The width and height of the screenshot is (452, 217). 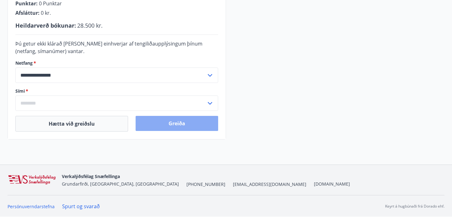 What do you see at coordinates (72, 124) in the screenshot?
I see `button: Hætta við greiðslu` at bounding box center [72, 124].